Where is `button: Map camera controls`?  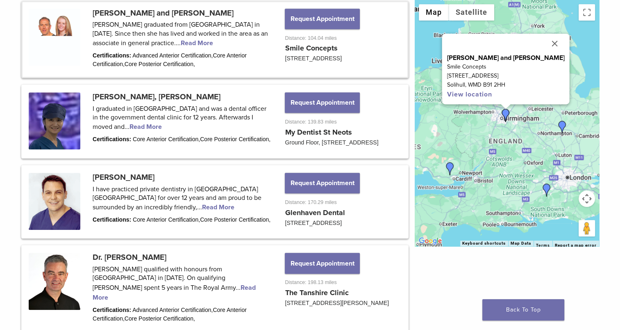
button: Map camera controls is located at coordinates (587, 198).